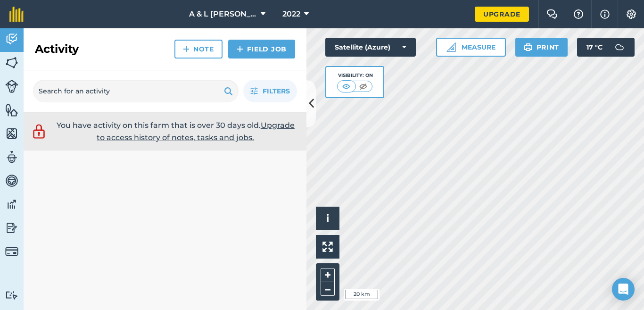 This screenshot has height=310, width=644. Describe the element at coordinates (594, 47) in the screenshot. I see `span: 17 ° C` at that location.